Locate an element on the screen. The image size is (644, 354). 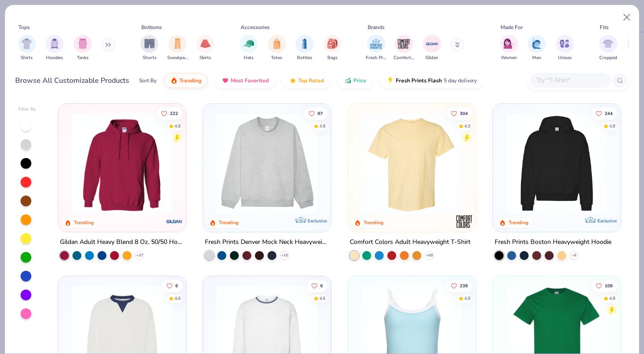
span: 244 is located at coordinates (609, 113).